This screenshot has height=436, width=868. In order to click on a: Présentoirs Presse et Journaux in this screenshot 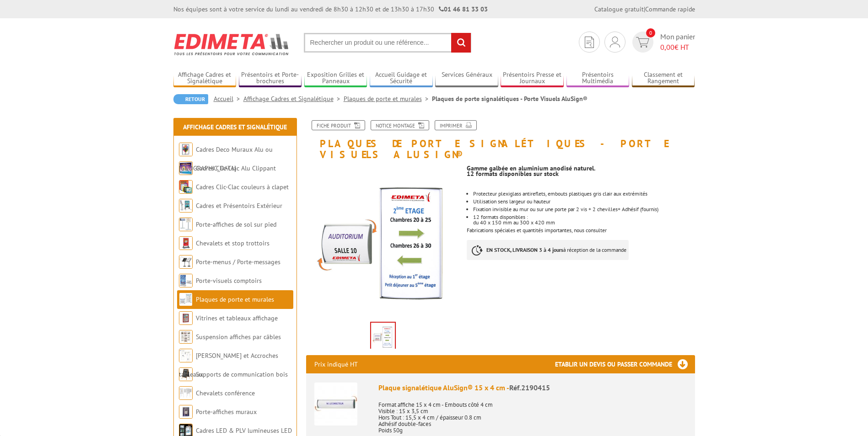, I will do `click(533, 79)`.